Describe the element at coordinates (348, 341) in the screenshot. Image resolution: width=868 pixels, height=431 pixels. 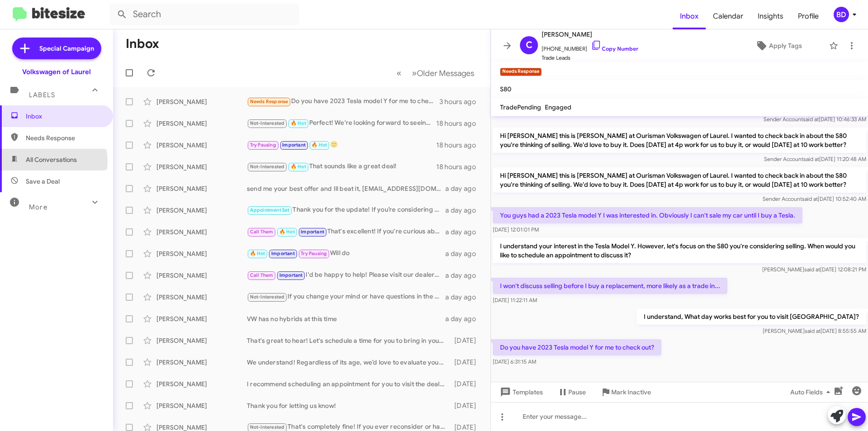
I see `div: That's great to hear! Let's schedule a time for you to bring in your Jetta so we can evaluate it....` at that location.